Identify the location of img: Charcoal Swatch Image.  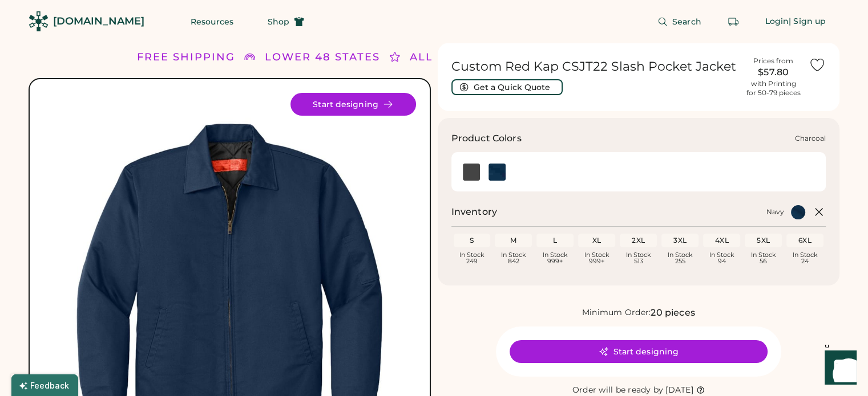
(472, 172).